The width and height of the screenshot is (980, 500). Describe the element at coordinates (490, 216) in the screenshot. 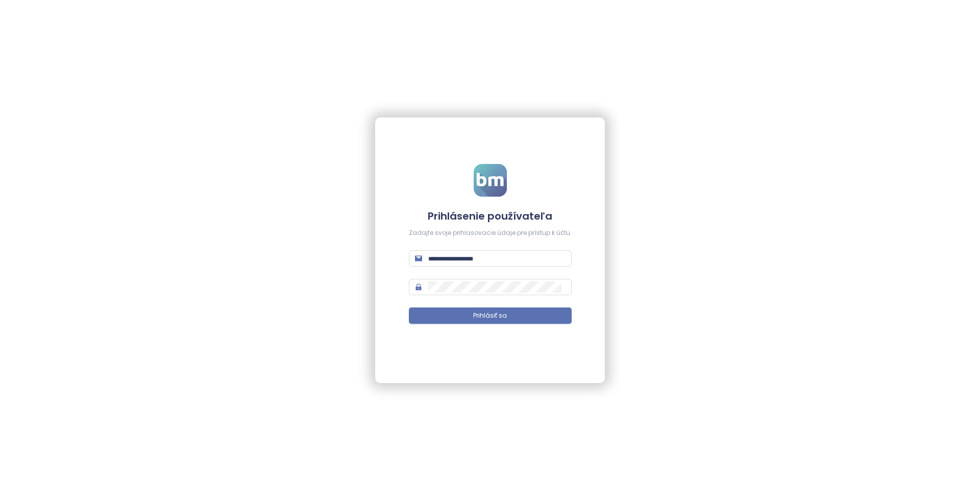

I see `h4: Prihlásenie používateľa` at that location.